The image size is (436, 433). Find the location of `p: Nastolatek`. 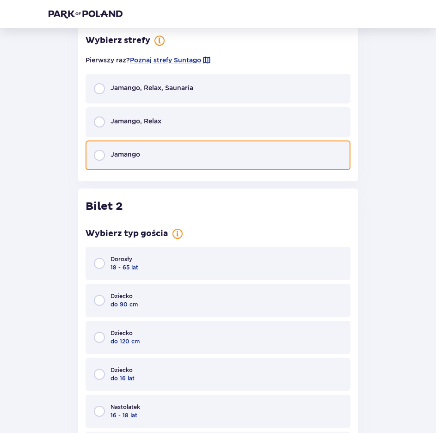

p: Nastolatek is located at coordinates (125, 407).